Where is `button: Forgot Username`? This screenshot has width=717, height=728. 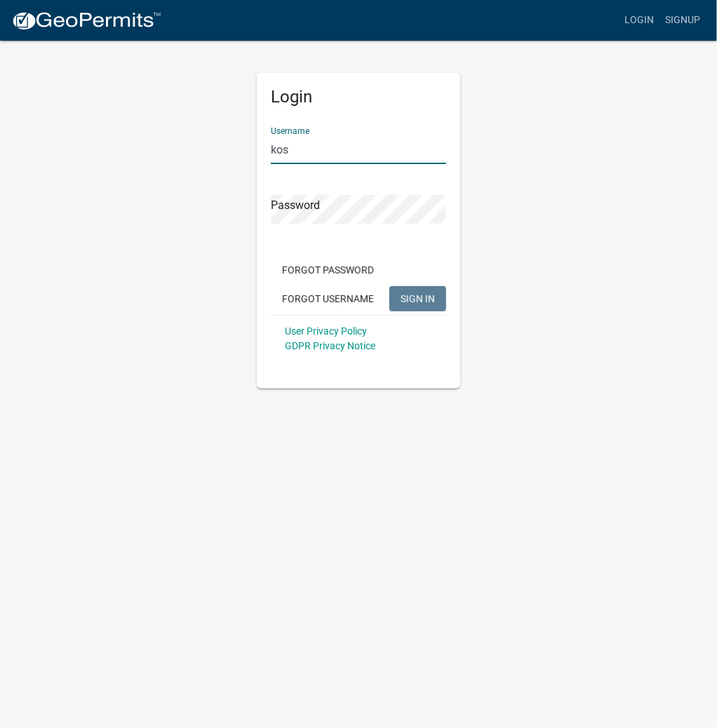 button: Forgot Username is located at coordinates (327, 299).